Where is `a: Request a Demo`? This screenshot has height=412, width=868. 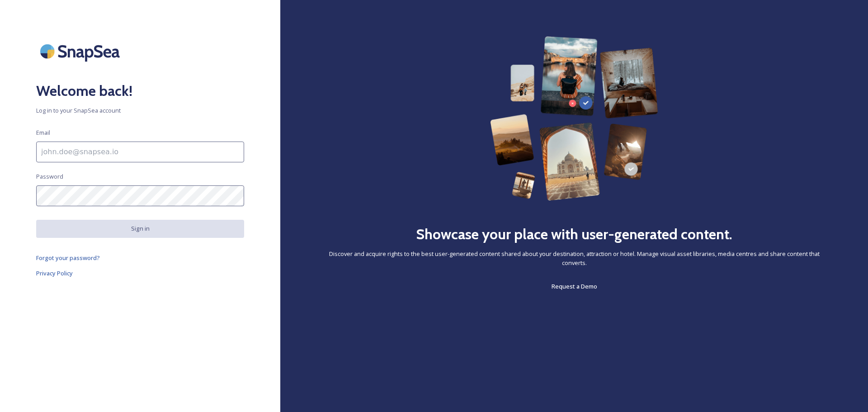 a: Request a Demo is located at coordinates (574, 286).